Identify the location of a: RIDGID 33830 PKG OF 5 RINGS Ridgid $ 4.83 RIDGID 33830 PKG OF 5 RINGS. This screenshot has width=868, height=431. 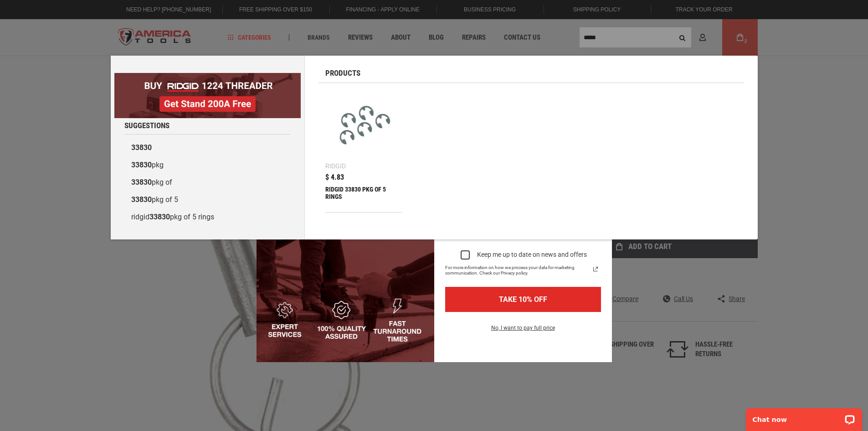
(364, 151).